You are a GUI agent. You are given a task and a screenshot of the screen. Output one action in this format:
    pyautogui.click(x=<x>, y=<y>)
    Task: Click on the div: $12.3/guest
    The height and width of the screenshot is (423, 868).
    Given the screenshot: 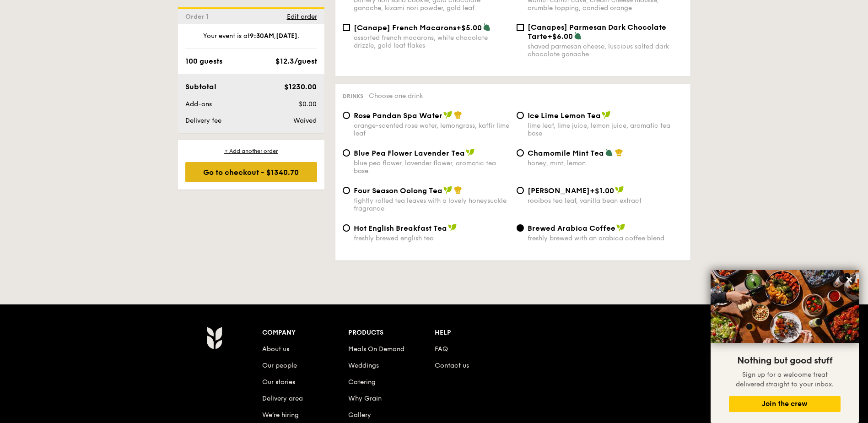 What is the action you would take?
    pyautogui.click(x=296, y=62)
    